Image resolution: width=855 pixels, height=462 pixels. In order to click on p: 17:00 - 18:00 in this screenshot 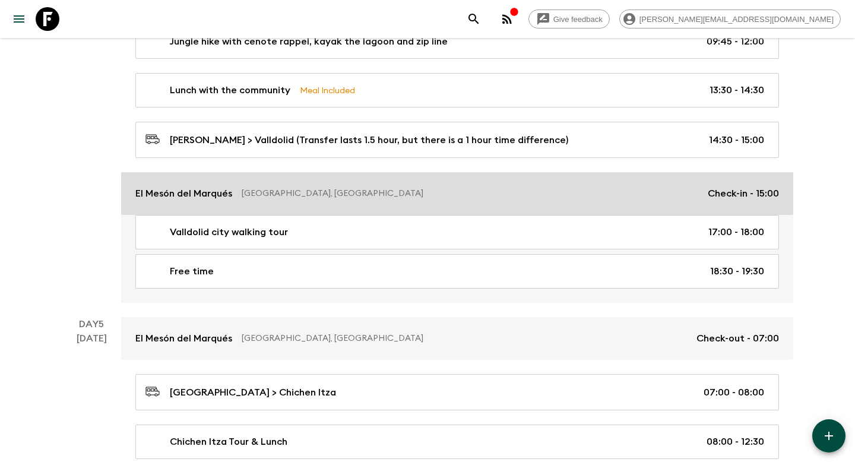, I will do `click(736, 232)`.